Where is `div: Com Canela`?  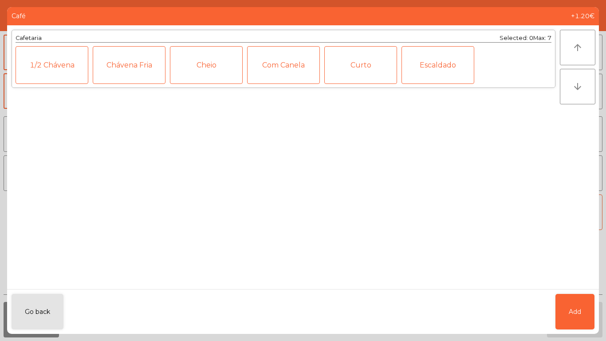
div: Com Canela is located at coordinates (283, 65).